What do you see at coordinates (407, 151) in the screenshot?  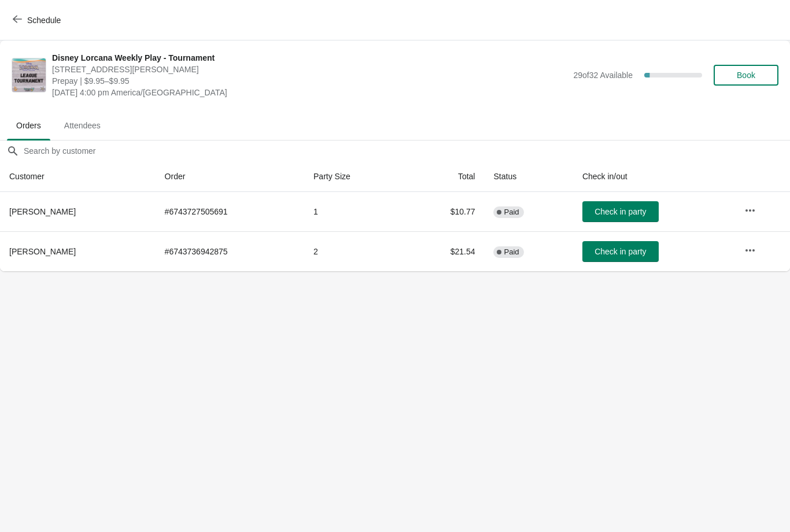 I see `input: Search by customer` at bounding box center [407, 151].